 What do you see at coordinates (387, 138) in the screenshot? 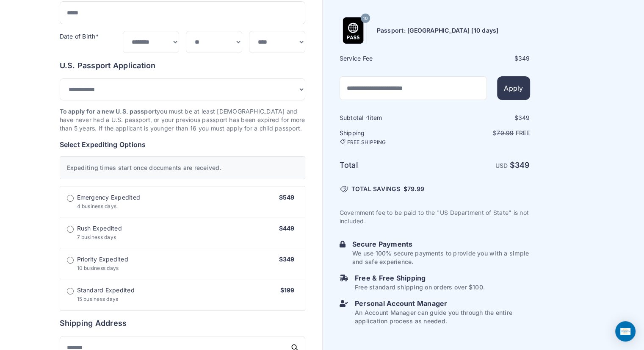
I see `h6: Shipping` at bounding box center [387, 138].